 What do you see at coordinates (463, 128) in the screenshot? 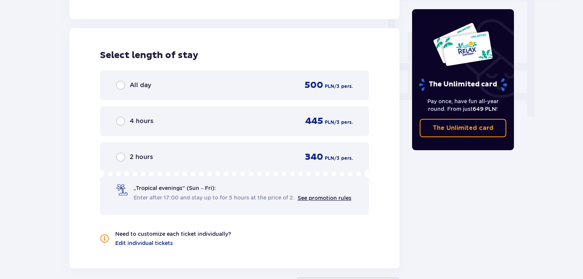
I see `a: The Unlimited card` at bounding box center [463, 128].